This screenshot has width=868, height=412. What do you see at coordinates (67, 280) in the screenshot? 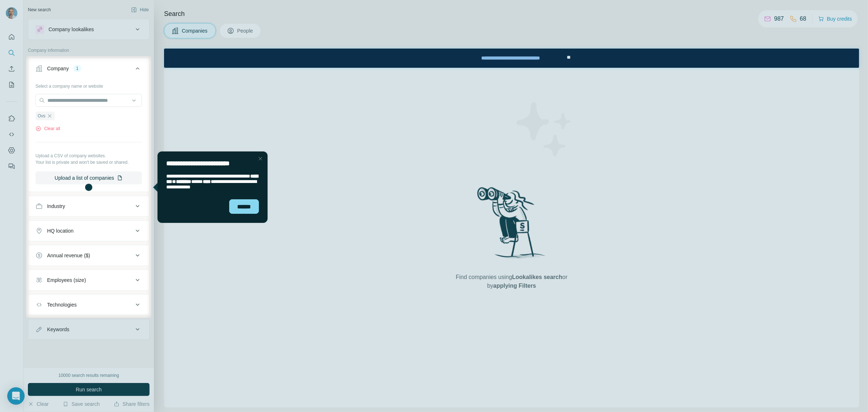
I see `div: Employees (size)` at bounding box center [67, 280].